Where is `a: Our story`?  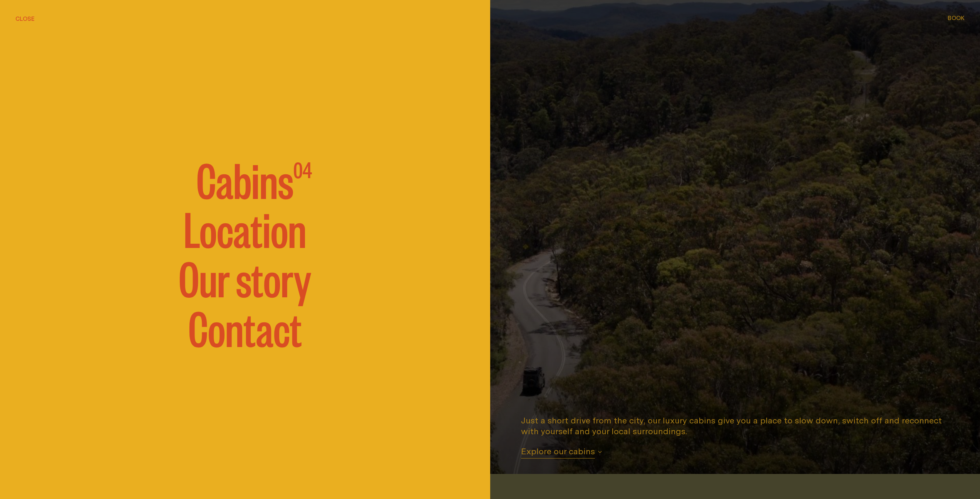 a: Our story is located at coordinates (245, 276).